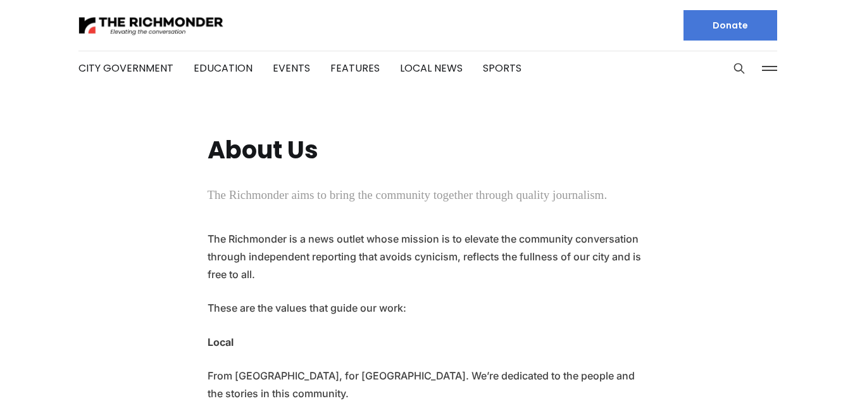 Image resolution: width=855 pixels, height=401 pixels. Describe the element at coordinates (431, 68) in the screenshot. I see `a: Local News` at that location.